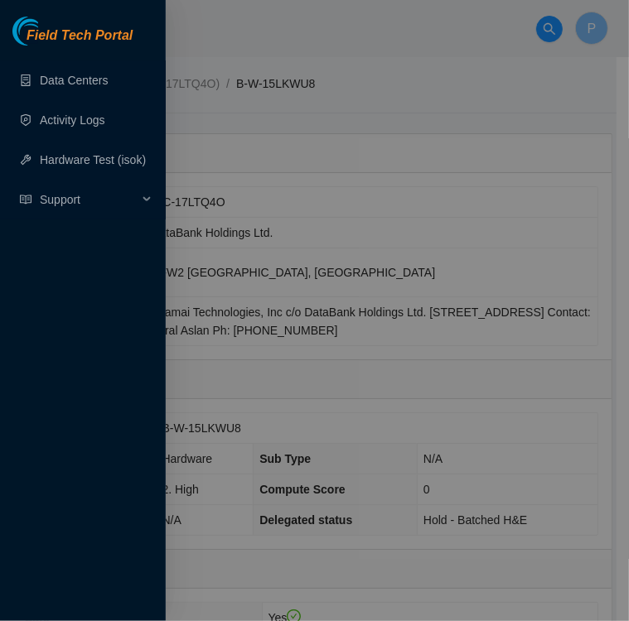  Describe the element at coordinates (74, 80) in the screenshot. I see `a: Data Centers` at that location.